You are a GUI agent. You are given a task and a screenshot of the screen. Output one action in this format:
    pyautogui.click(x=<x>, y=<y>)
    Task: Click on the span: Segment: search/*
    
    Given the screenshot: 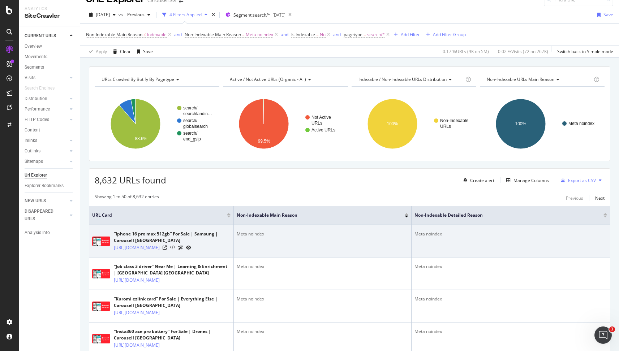 What is the action you would take?
    pyautogui.click(x=252, y=15)
    